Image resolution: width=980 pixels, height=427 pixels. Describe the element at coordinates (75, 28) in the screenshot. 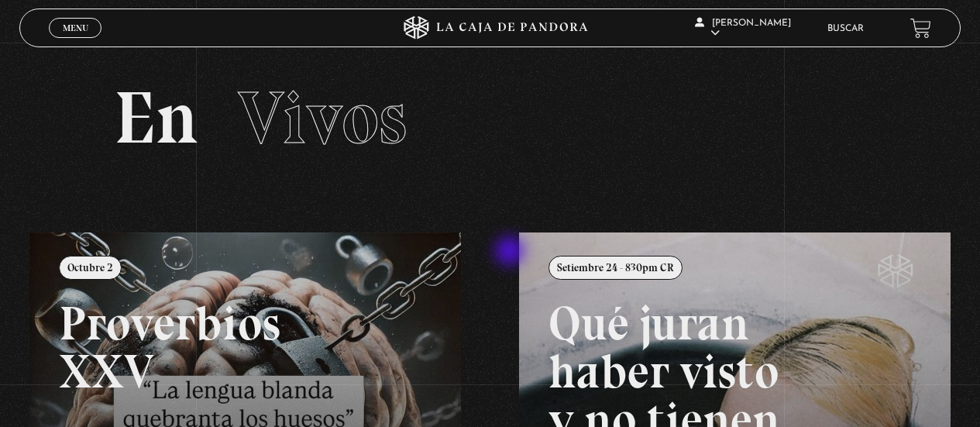

I see `span: Menu` at that location.